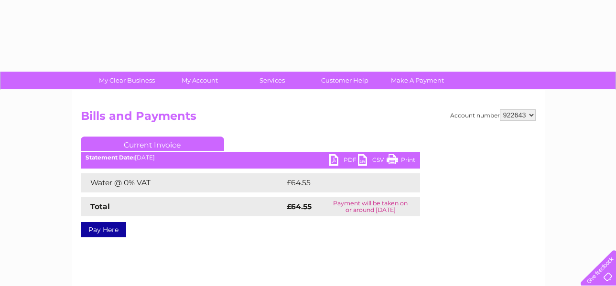 This screenshot has height=286, width=616. Describe the element at coordinates (183, 183) in the screenshot. I see `td: Water @ 0% VAT` at that location.